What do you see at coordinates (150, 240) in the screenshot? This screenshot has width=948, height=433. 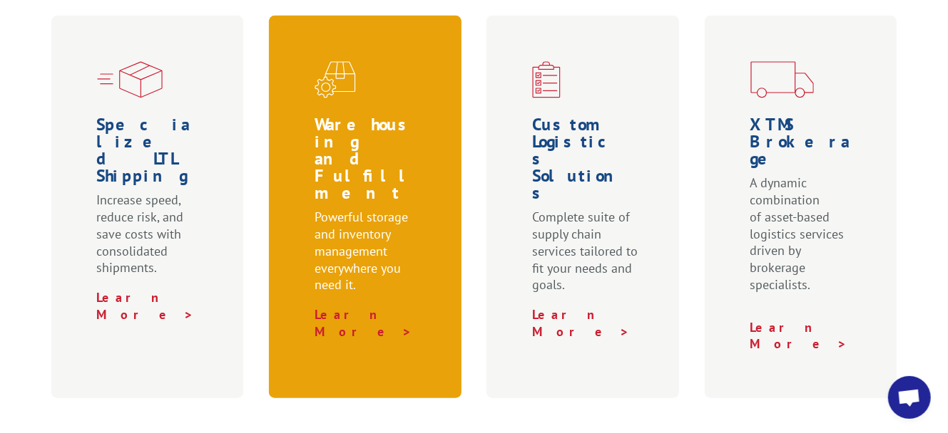 I see `p: Increase speed, reduce risk, and save costs with consolidated shipments.` at bounding box center [150, 240].